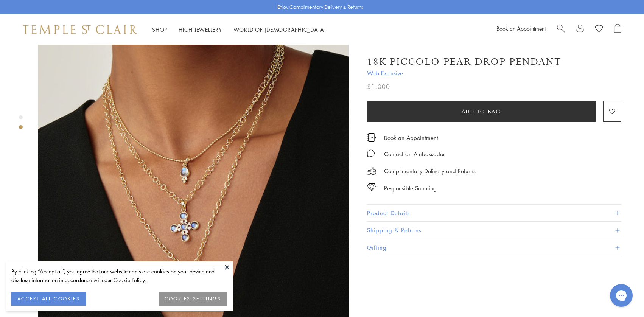 The image size is (644, 317). I want to click on a: ShopShop, so click(160, 30).